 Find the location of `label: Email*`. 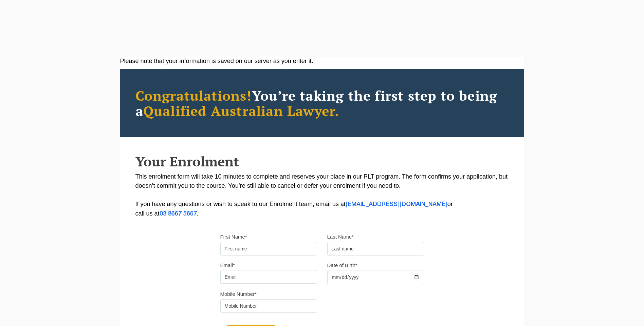

label: Email* is located at coordinates (228, 265).